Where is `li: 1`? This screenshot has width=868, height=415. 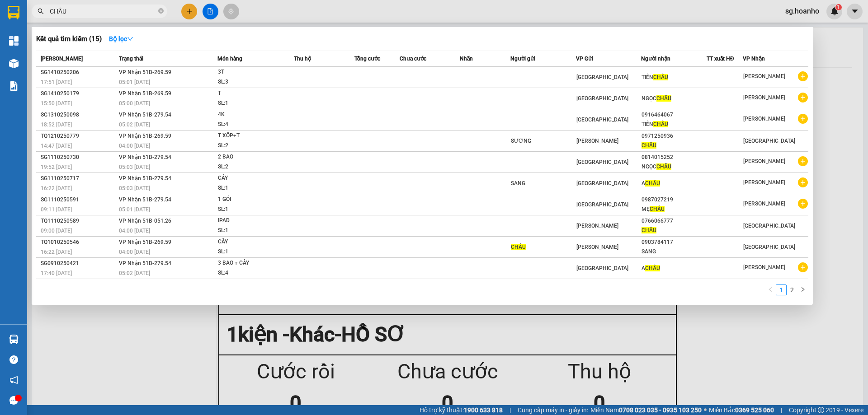 li: 1 is located at coordinates (781, 290).